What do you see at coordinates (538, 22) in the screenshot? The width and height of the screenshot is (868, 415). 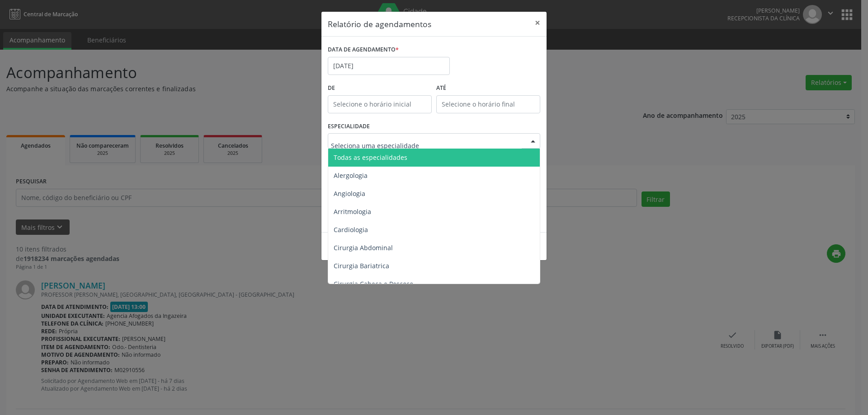 I see `button: Close` at bounding box center [538, 22].